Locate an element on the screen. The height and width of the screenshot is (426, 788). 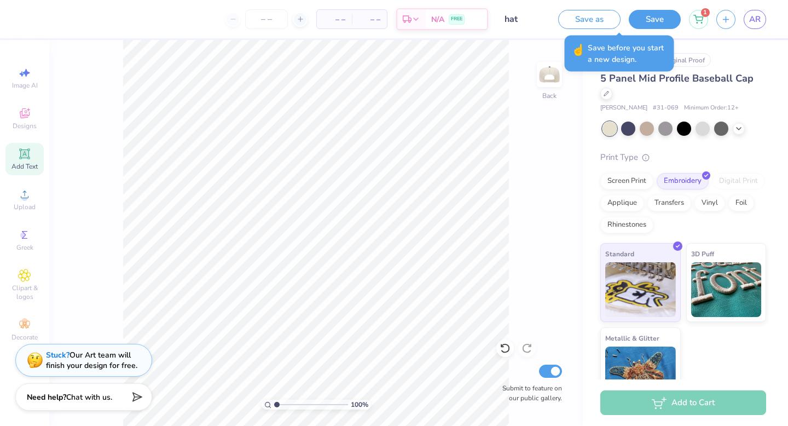
div: Applique is located at coordinates (623, 203).